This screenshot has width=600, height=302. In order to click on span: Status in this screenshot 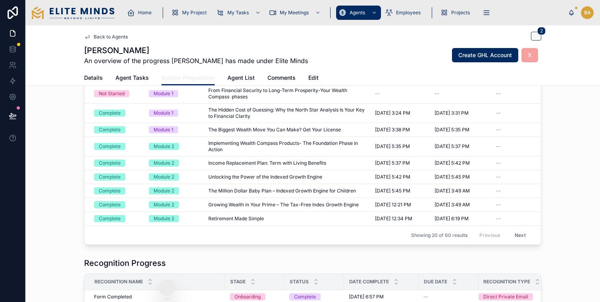, I will do `click(299, 282)`.